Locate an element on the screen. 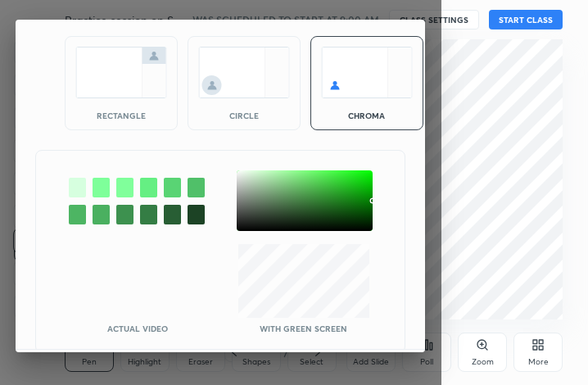  div: rectangle is located at coordinates (122, 116).